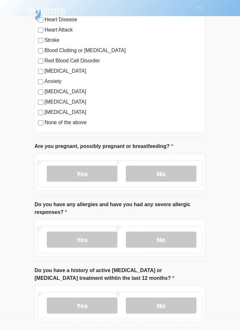 Image resolution: width=240 pixels, height=330 pixels. What do you see at coordinates (123, 82) in the screenshot?
I see `label: Anxiety` at bounding box center [123, 82].